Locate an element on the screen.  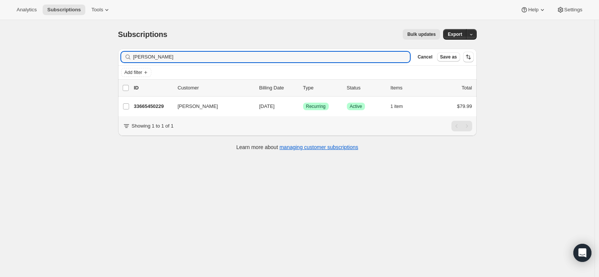
div: Items is located at coordinates (409, 88).